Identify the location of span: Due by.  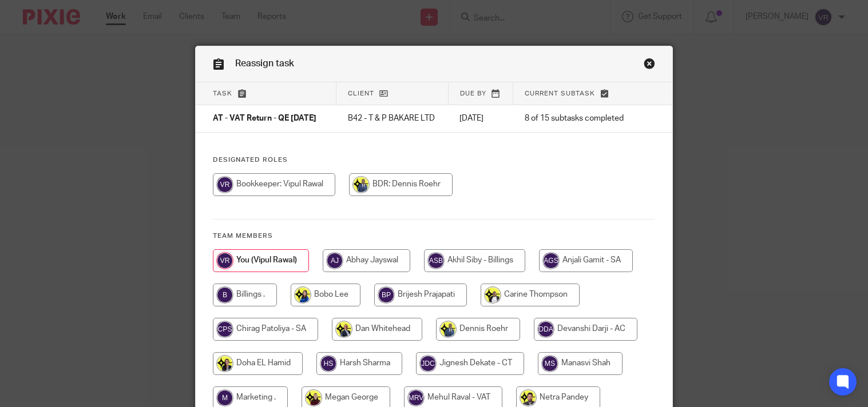
(473, 93).